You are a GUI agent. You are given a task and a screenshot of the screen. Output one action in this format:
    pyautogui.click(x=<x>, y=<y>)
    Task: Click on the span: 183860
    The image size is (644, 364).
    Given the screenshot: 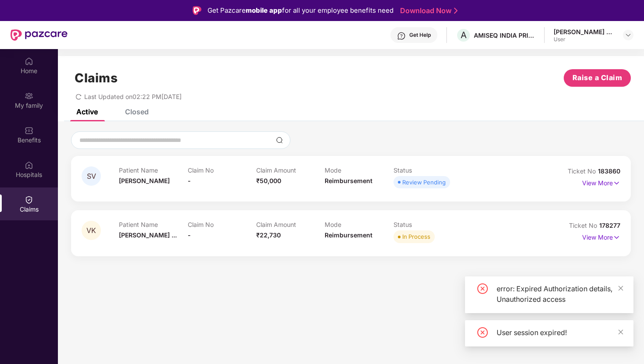 What is the action you would take?
    pyautogui.click(x=609, y=171)
    